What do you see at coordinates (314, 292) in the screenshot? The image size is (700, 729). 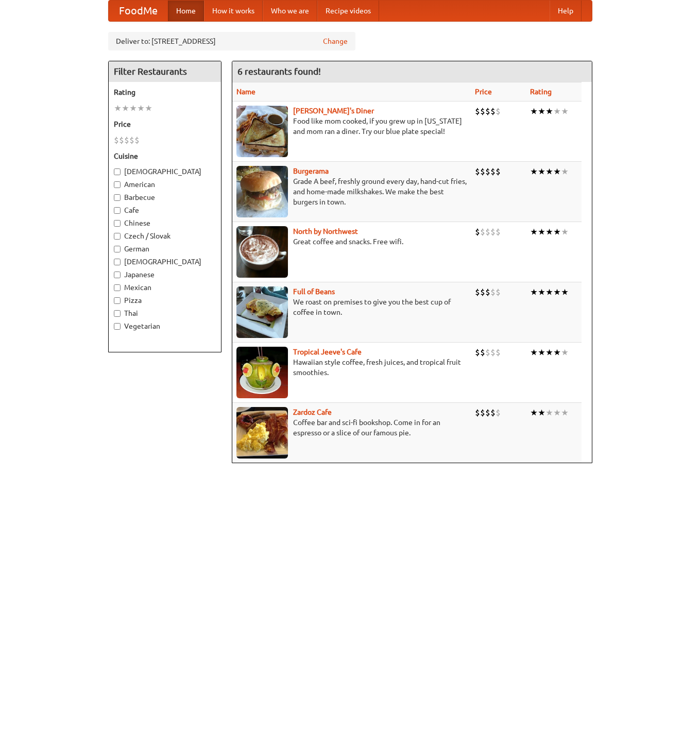 I see `b: Full of Beans` at bounding box center [314, 292].